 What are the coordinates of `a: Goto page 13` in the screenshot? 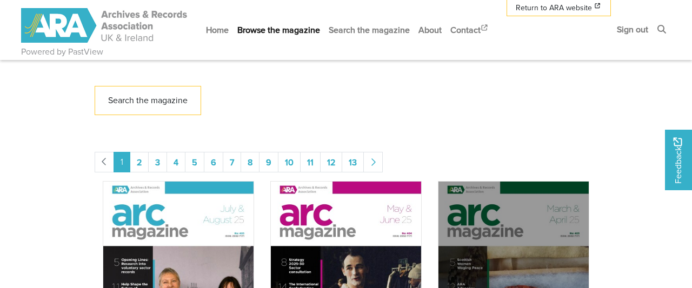 It's located at (352, 162).